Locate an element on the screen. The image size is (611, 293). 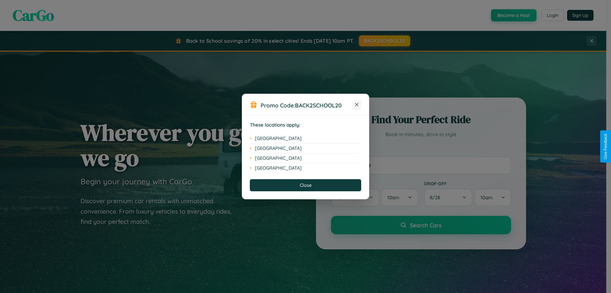
button: Close is located at coordinates (306, 185).